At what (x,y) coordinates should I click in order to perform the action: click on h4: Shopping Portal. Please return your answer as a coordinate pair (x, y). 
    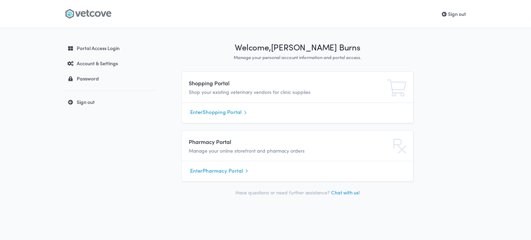
    Looking at the image, I should click on (261, 83).